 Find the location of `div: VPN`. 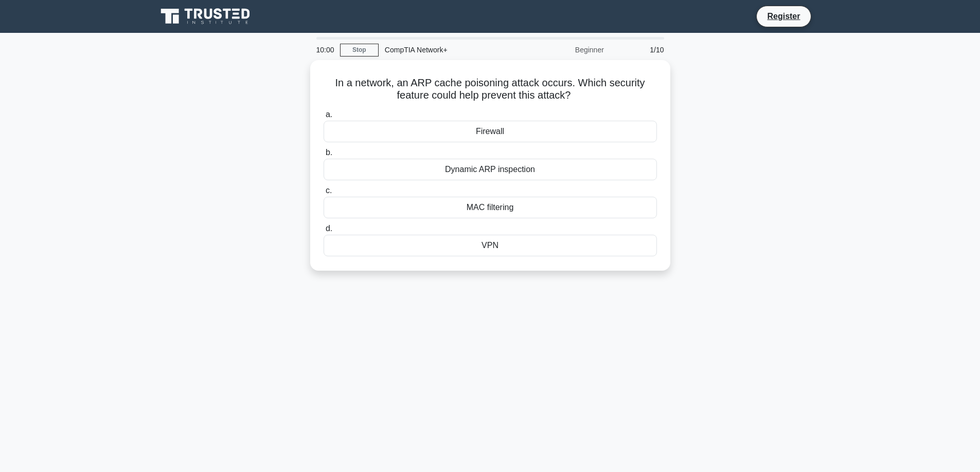

div: VPN is located at coordinates (490, 246).